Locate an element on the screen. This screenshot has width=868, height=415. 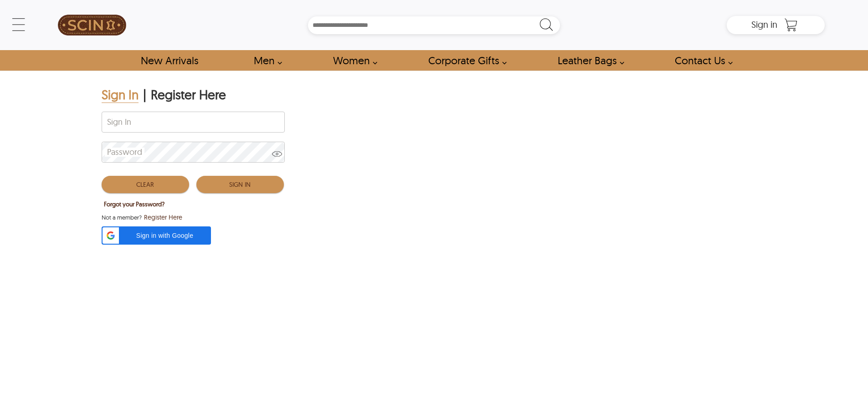
div: Sign In is located at coordinates (120, 95).